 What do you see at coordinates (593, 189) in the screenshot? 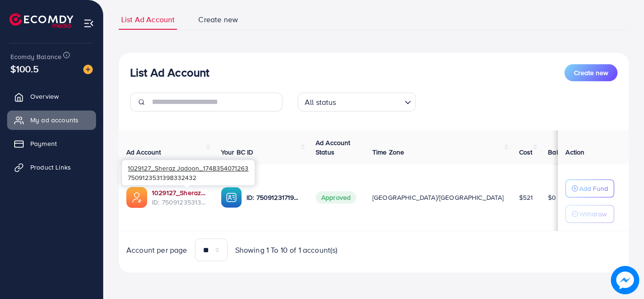
I see `p: Add Fund` at bounding box center [593, 189].